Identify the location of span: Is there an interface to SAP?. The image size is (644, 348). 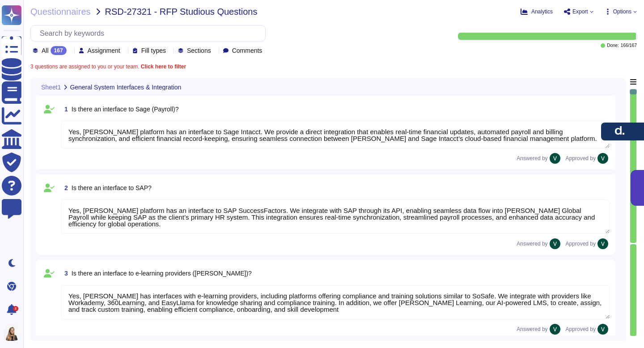
(112, 188).